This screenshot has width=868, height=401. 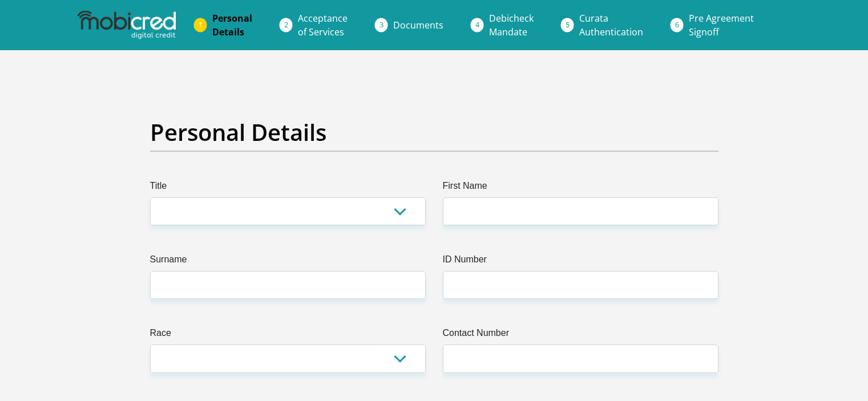 What do you see at coordinates (581, 358) in the screenshot?
I see `input: Contact Number` at bounding box center [581, 358].